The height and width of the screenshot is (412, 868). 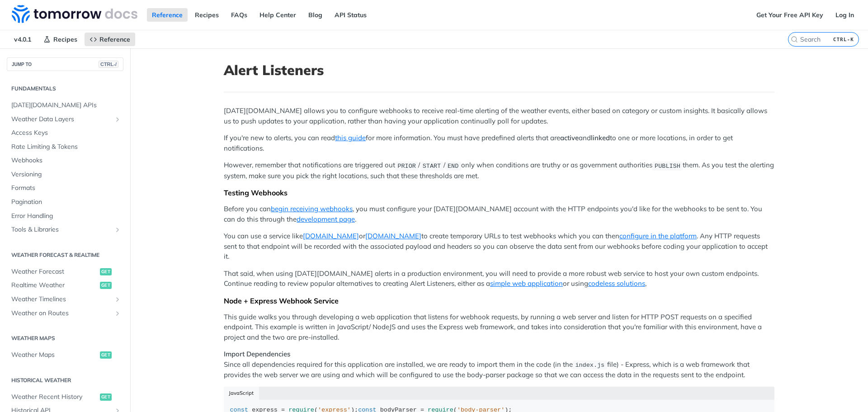 What do you see at coordinates (569, 137) in the screenshot?
I see `strong: active` at bounding box center [569, 137].